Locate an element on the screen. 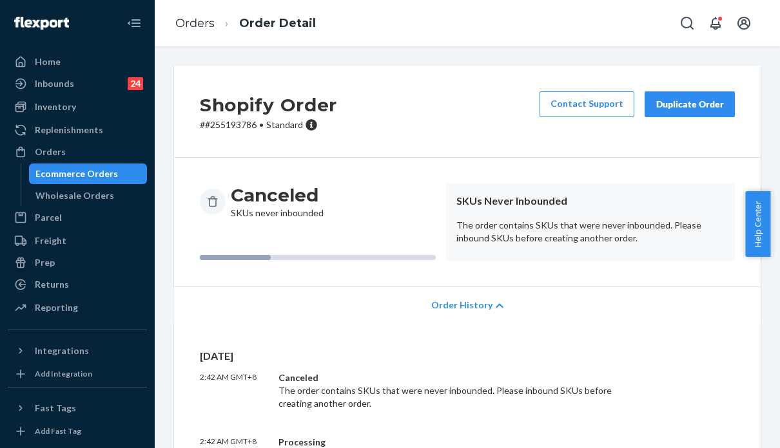 Image resolution: width=780 pixels, height=448 pixels. span: Standard is located at coordinates (284, 124).